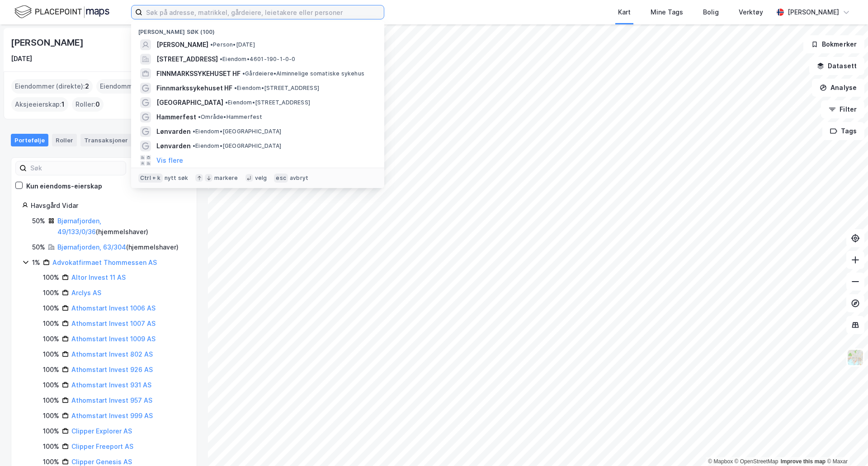 Image resolution: width=868 pixels, height=466 pixels. I want to click on div: Eiendommer (Indirekte) :, so click(139, 86).